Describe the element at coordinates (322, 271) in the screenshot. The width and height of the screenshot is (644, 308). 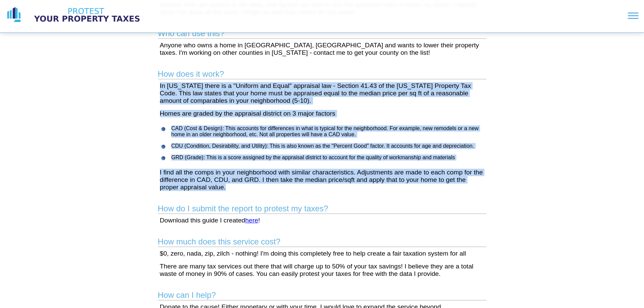
I see `p: There are many tax services out there that will charge up to 50% of your tax savings! I believe t...` at that location.